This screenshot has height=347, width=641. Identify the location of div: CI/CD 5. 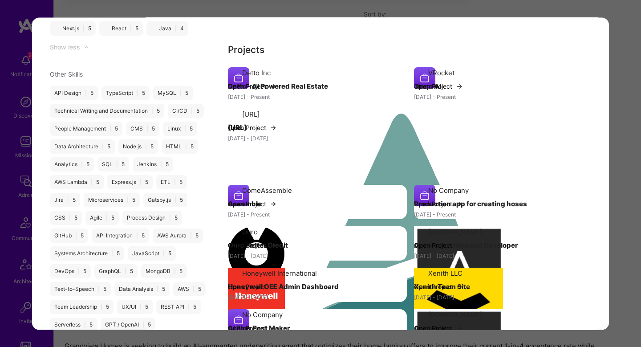
(186, 111).